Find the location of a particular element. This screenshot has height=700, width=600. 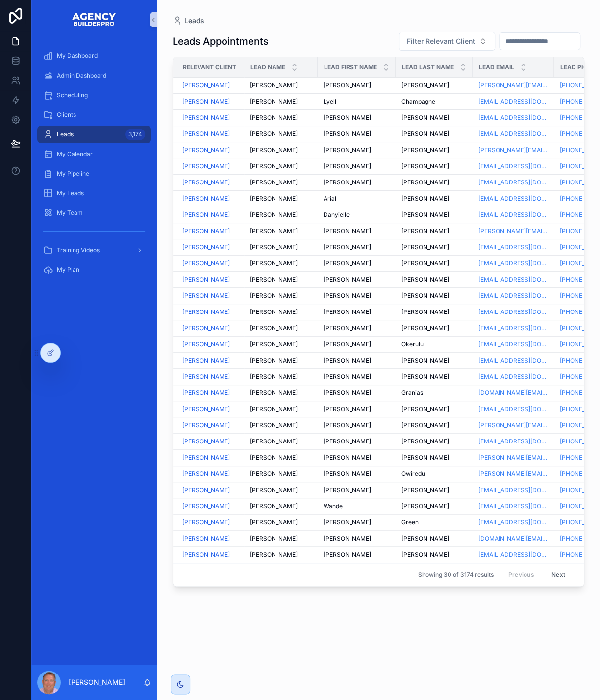

a: Granias is located at coordinates (434, 393).